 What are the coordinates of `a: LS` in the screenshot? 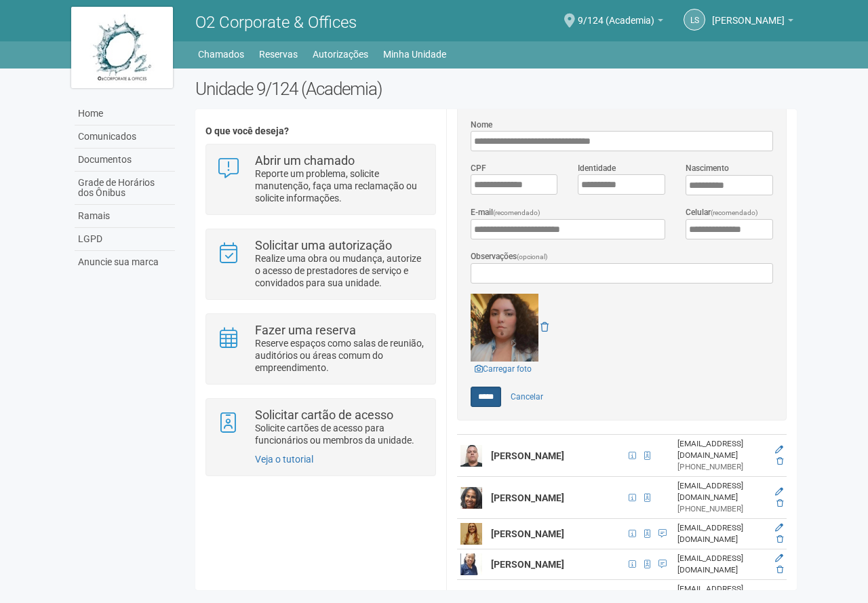 It's located at (694, 20).